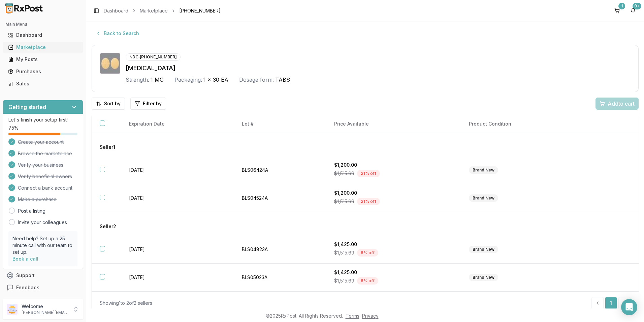 This screenshot has width=644, height=322. I want to click on button: Sort by, so click(108, 104).